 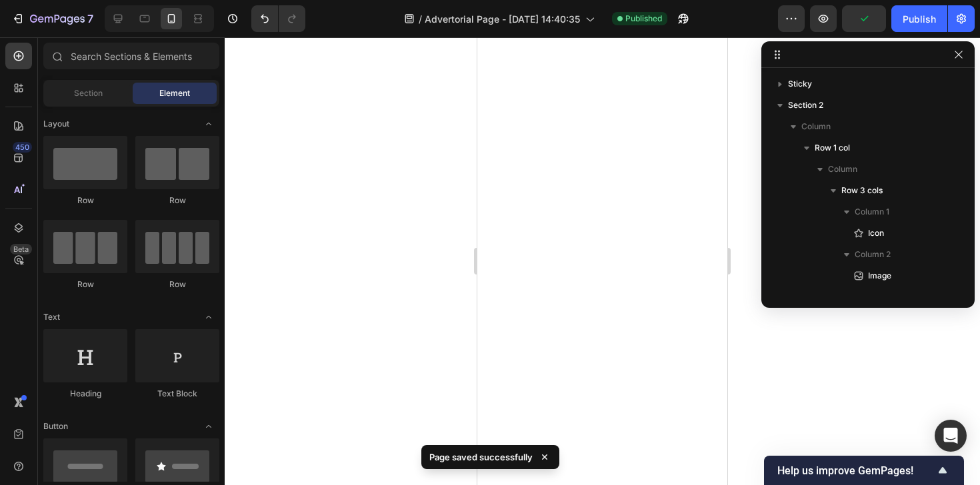 I want to click on p: Page saved successfully, so click(x=480, y=457).